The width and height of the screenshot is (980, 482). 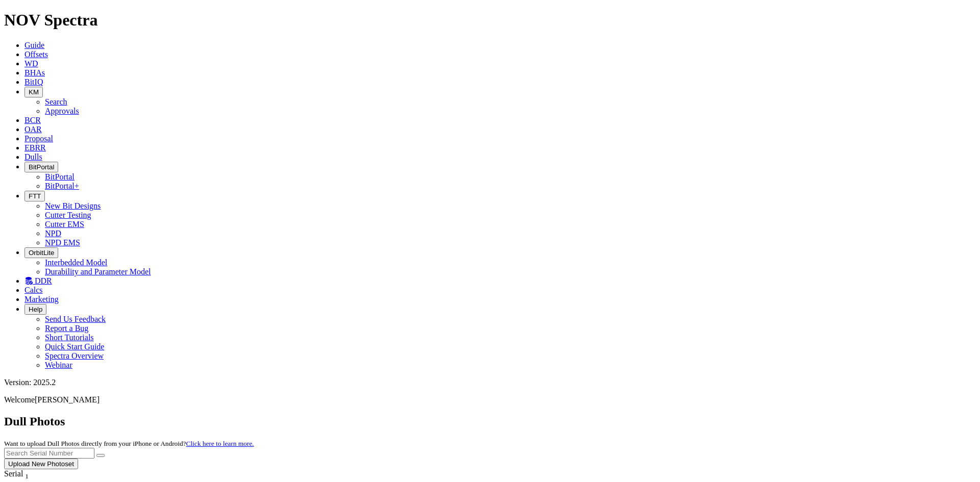 I want to click on a: Dulls, so click(x=33, y=157).